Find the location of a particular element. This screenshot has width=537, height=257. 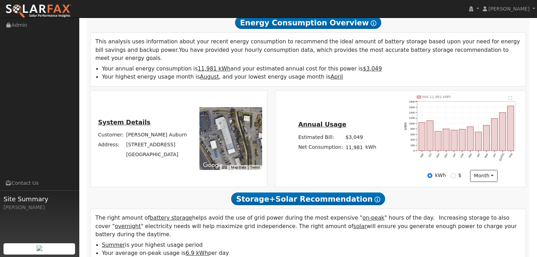

img: Google is located at coordinates (213, 165).